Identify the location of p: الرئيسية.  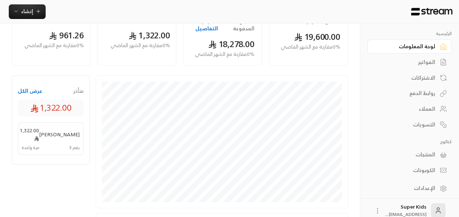
(409, 34).